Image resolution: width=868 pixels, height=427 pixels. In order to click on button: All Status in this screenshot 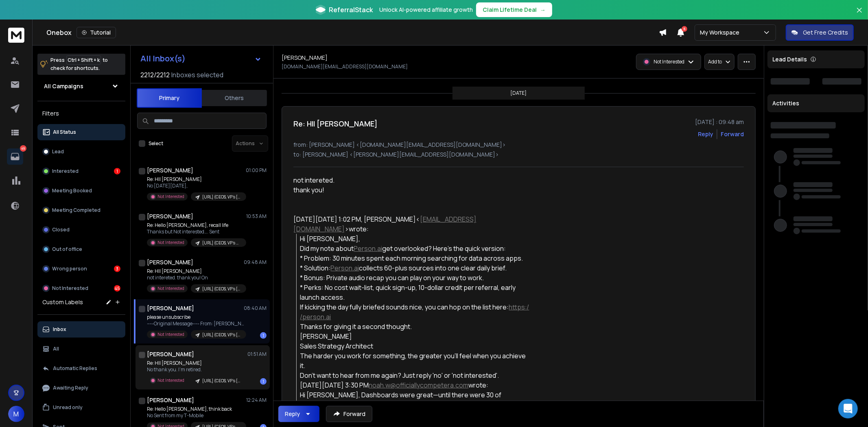, I will do `click(81, 132)`.